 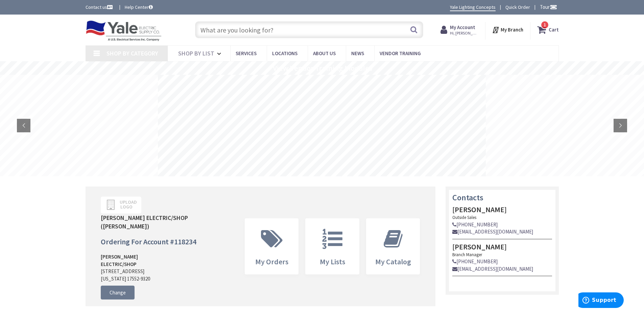 I want to click on span: 118234, so click(x=185, y=242).